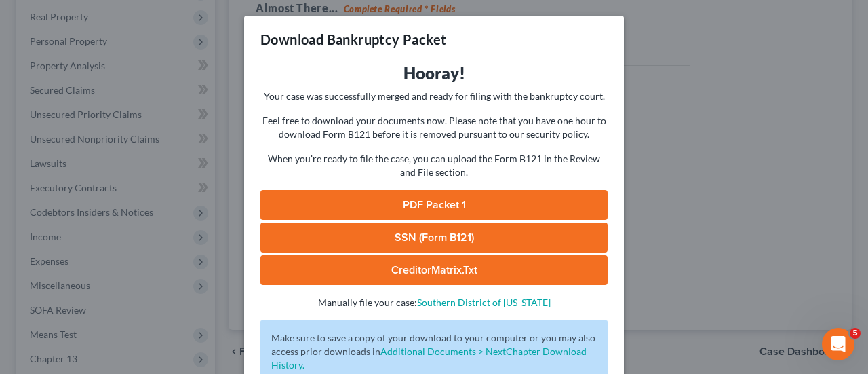 Image resolution: width=868 pixels, height=374 pixels. What do you see at coordinates (434, 96) in the screenshot?
I see `p: Your case was successfully merged and ready for filing with the bankruptcy court.` at bounding box center [434, 96].